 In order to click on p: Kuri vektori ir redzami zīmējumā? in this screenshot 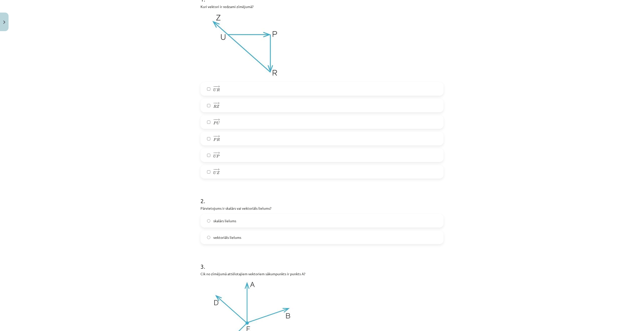, I will do `click(322, 6)`.